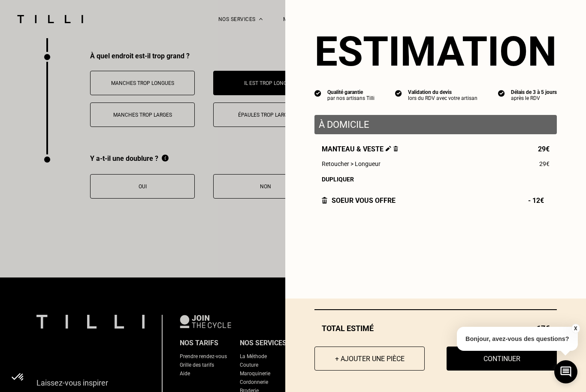 The image size is (586, 392). Describe the element at coordinates (435, 179) in the screenshot. I see `div: Dupliquer` at that location.